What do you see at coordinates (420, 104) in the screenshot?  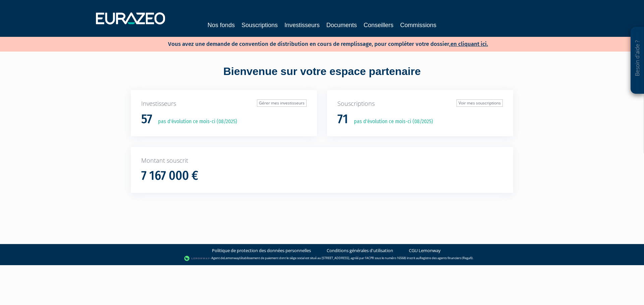 I see `p: Souscriptions` at bounding box center [420, 104].